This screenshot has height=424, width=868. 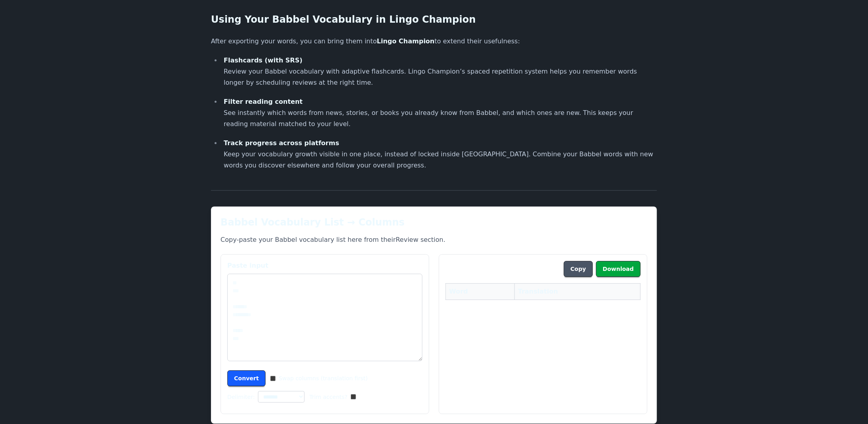 I want to click on h2: Using Your Babbel Vocabulary in Lingo Champion, so click(x=434, y=20).